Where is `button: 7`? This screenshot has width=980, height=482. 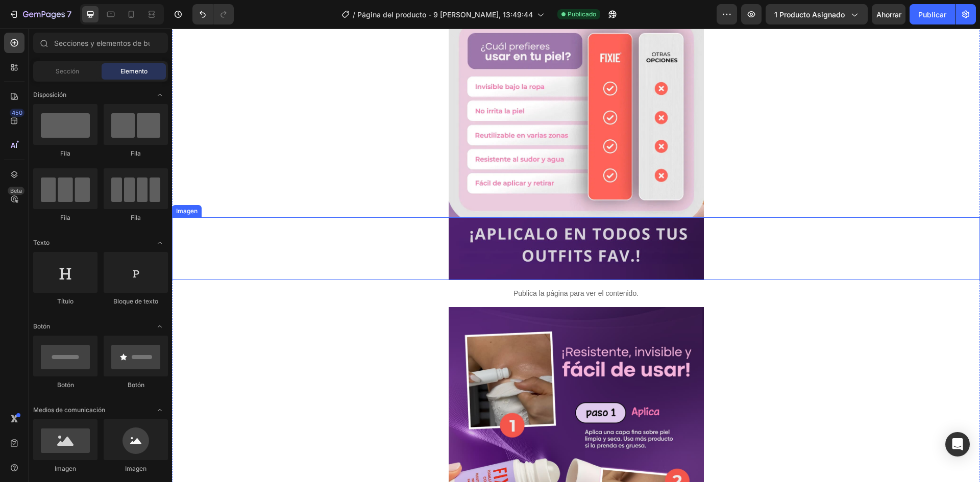
button: 7 is located at coordinates (40, 14).